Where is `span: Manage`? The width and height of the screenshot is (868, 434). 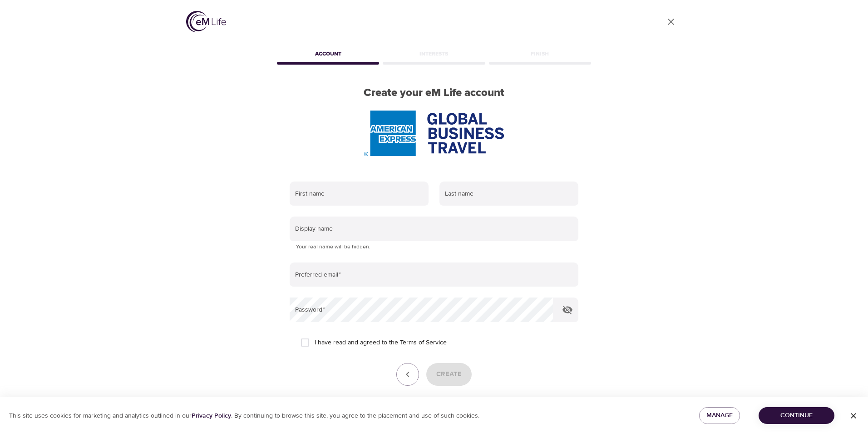 span: Manage is located at coordinates (720, 415).